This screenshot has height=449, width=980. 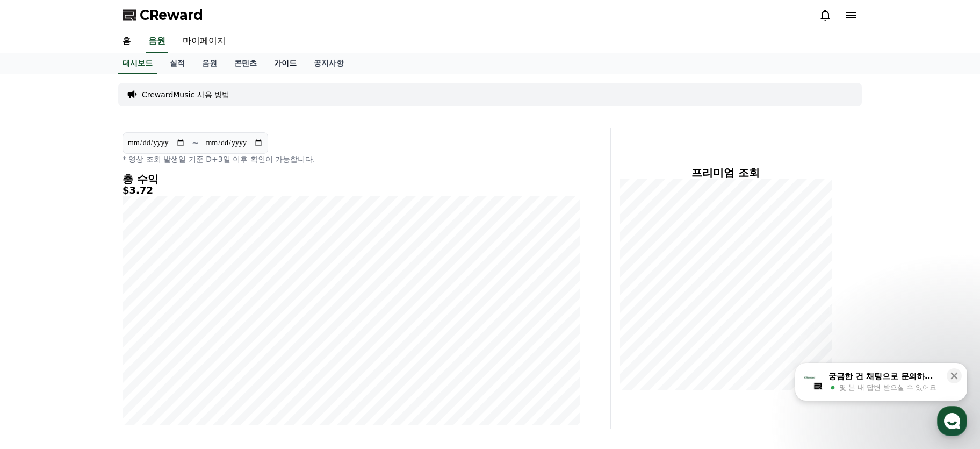 What do you see at coordinates (138, 64) in the screenshot?
I see `a: 대시보드` at bounding box center [138, 64].